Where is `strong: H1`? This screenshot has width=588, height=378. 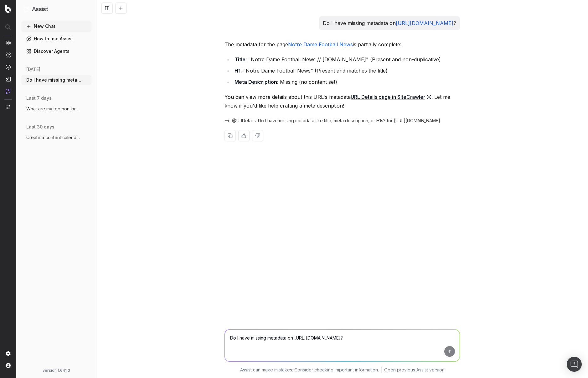 strong: H1 is located at coordinates (237, 71).